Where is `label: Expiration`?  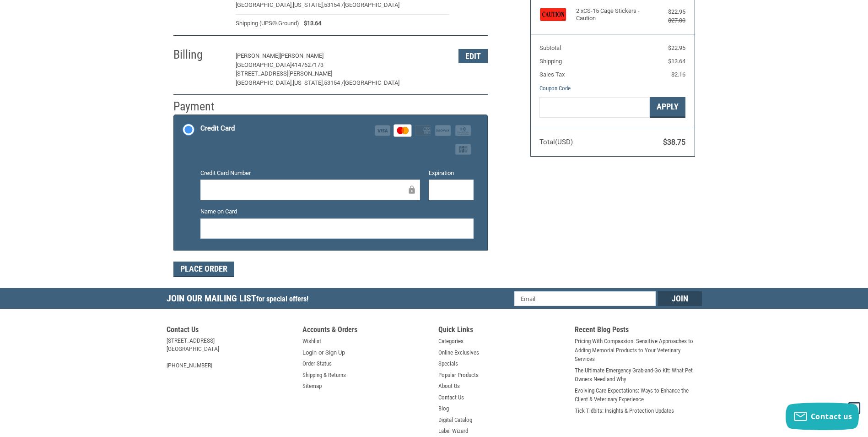
label: Expiration is located at coordinates (451, 173).